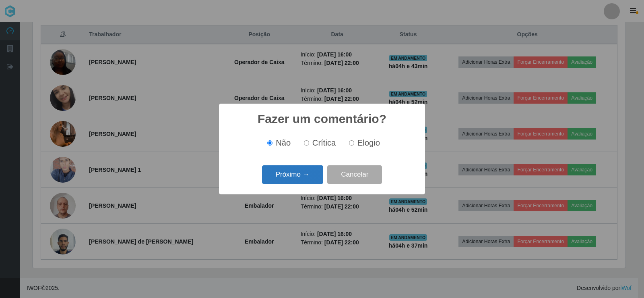 This screenshot has width=644, height=298. I want to click on button: Cancelar, so click(355, 174).